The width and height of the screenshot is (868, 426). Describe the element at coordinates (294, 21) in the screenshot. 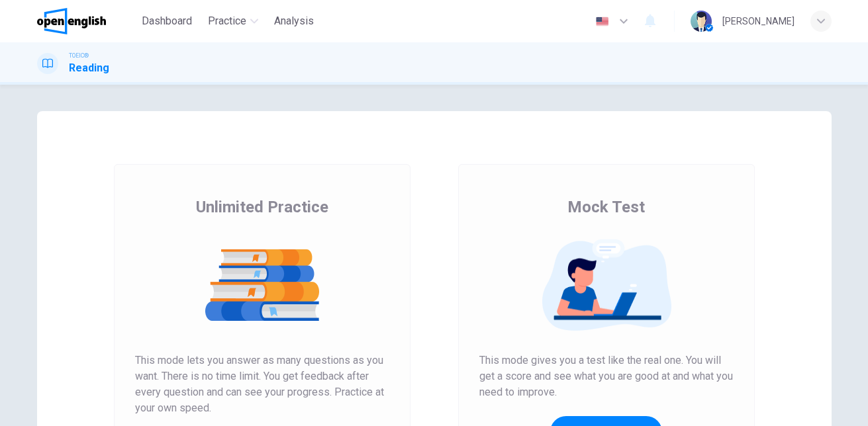

I see `a: Analysis` at that location.